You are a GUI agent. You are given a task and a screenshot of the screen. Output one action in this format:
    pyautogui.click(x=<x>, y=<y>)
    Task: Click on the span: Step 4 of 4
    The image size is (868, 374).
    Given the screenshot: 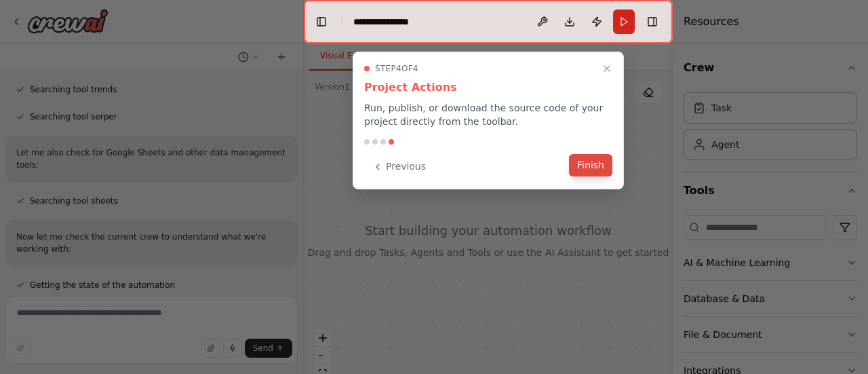 What is the action you would take?
    pyautogui.click(x=397, y=69)
    